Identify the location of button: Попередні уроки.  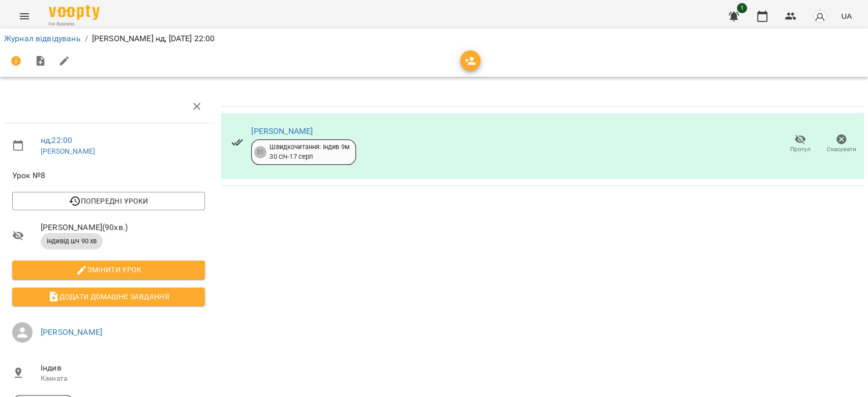
(108, 201).